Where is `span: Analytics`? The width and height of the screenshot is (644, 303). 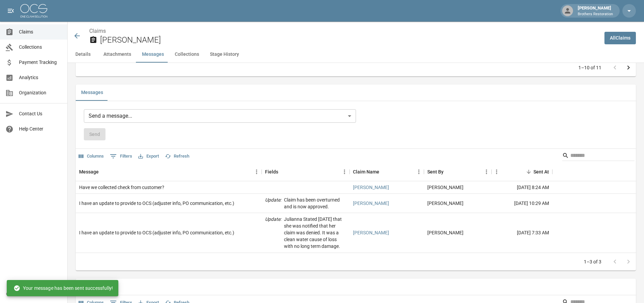
span: Analytics is located at coordinates (40, 77).